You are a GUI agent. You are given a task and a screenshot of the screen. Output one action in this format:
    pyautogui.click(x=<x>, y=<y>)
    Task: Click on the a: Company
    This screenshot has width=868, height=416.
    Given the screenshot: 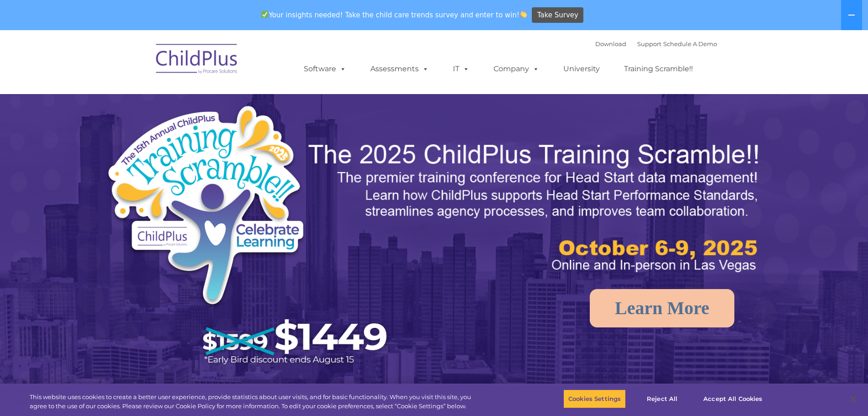 What is the action you would take?
    pyautogui.click(x=516, y=69)
    